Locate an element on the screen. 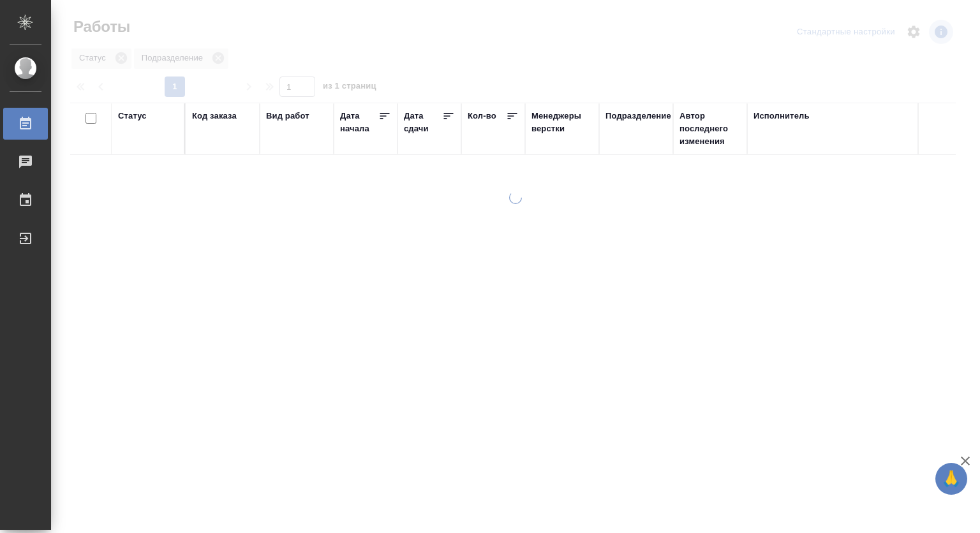 This screenshot has width=980, height=533. div: Статус is located at coordinates (132, 116).